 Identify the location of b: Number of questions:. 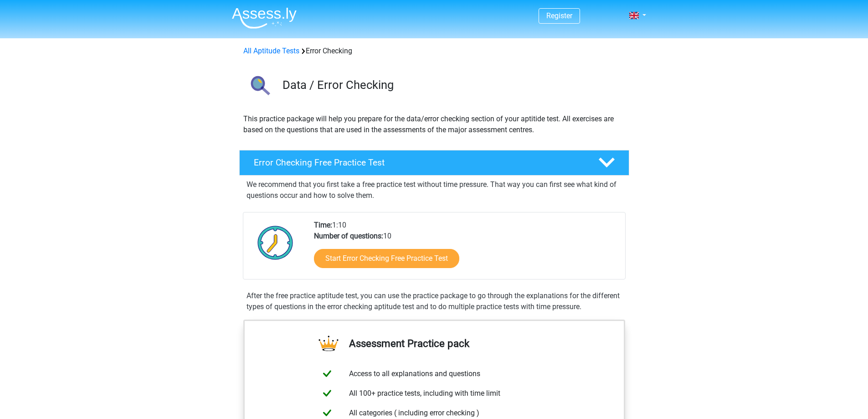
(349, 236).